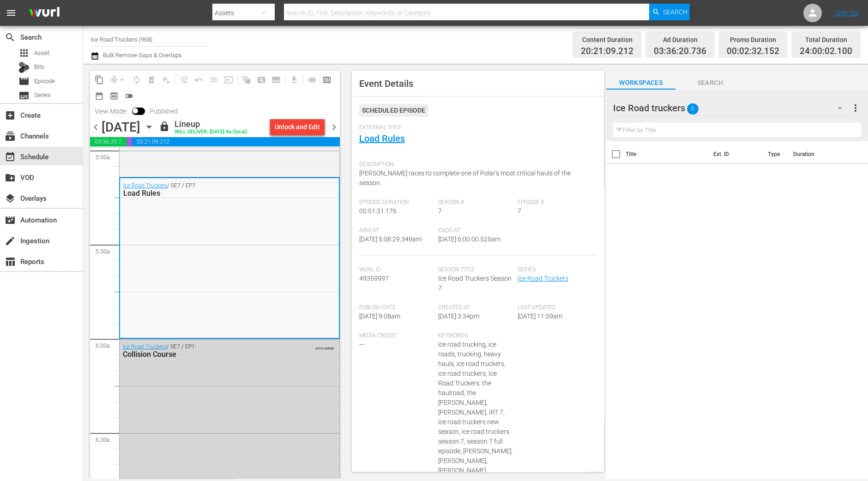 The width and height of the screenshot is (868, 481). What do you see at coordinates (475, 283) in the screenshot?
I see `span: Ice Road Truckers Season 7` at bounding box center [475, 283].